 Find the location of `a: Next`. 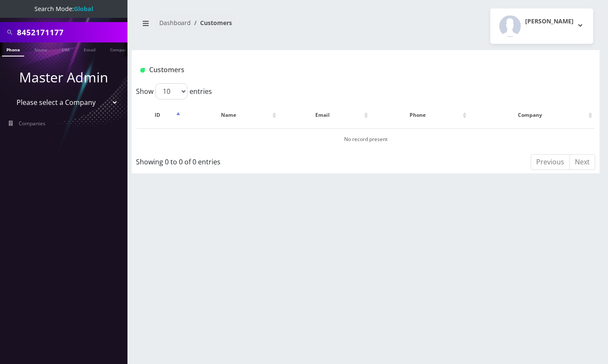

a: Next is located at coordinates (582, 162).